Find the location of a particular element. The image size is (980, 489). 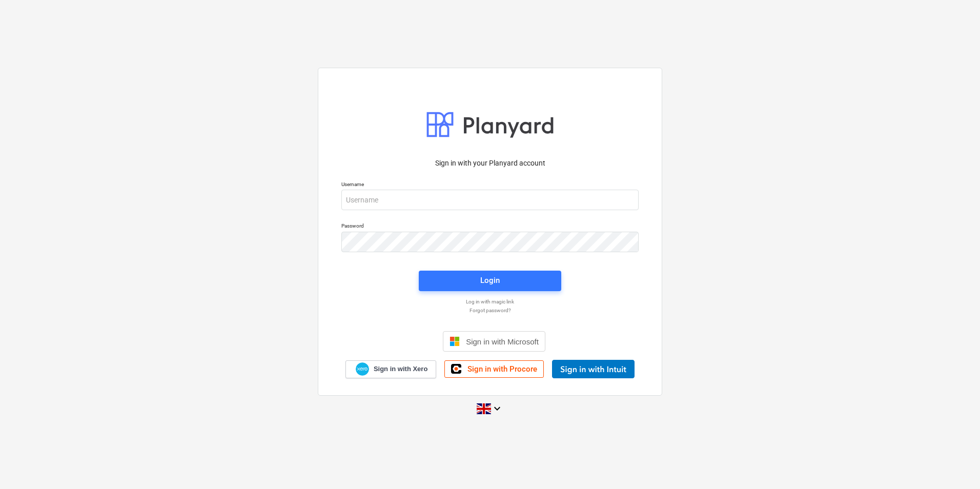

p: Forgot password? is located at coordinates (490, 310).